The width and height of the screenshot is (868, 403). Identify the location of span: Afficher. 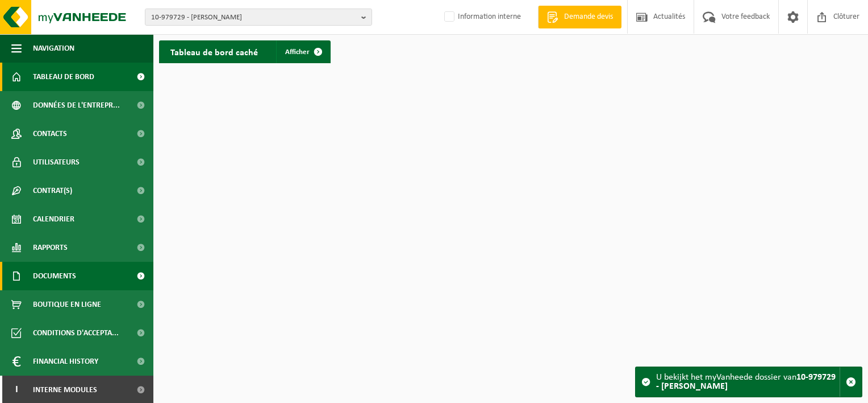
(297, 52).